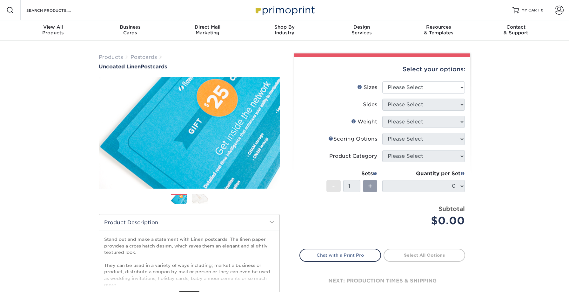  Describe the element at coordinates (130, 27) in the screenshot. I see `span: Business` at that location.